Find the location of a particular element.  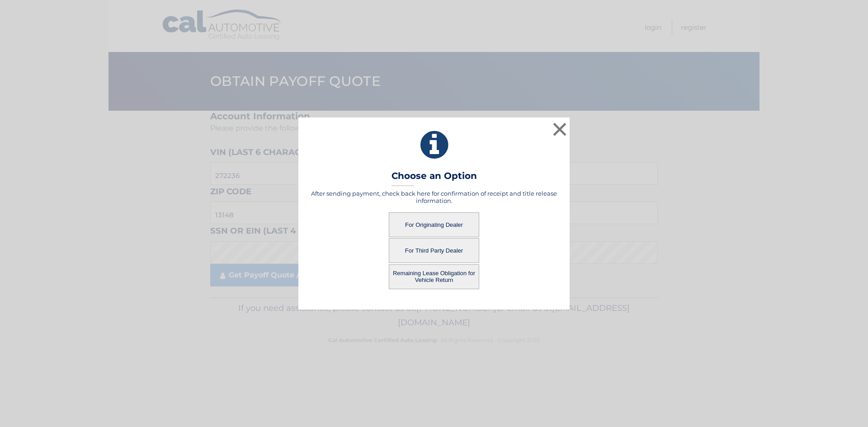

button: For Originating Dealer is located at coordinates (434, 225).